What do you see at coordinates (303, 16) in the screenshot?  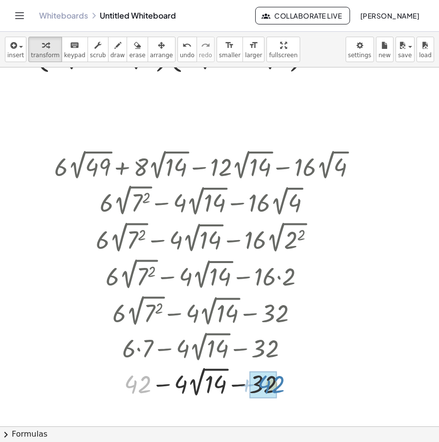 I see `span: Collaborate Live` at bounding box center [303, 16].